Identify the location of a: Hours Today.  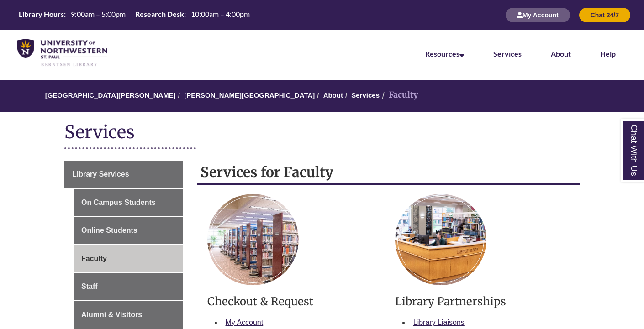
(135, 15).